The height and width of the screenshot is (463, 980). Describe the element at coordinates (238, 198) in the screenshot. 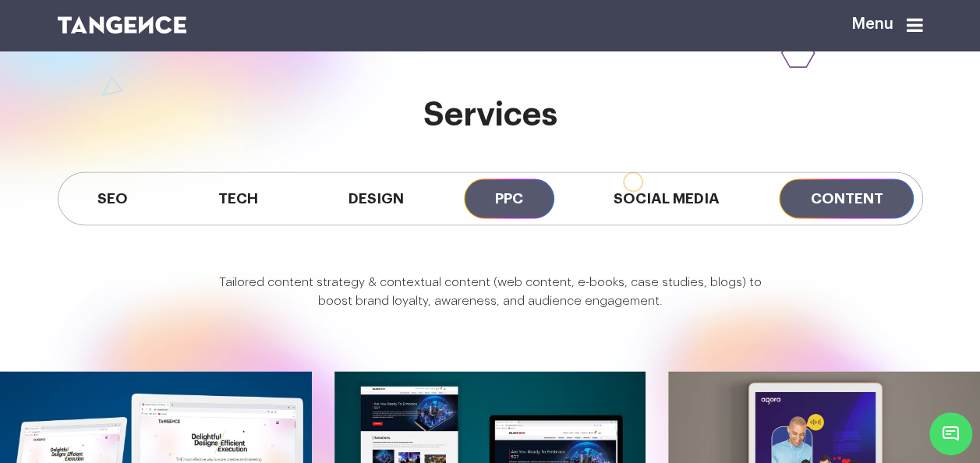

I see `span: Tech` at that location.